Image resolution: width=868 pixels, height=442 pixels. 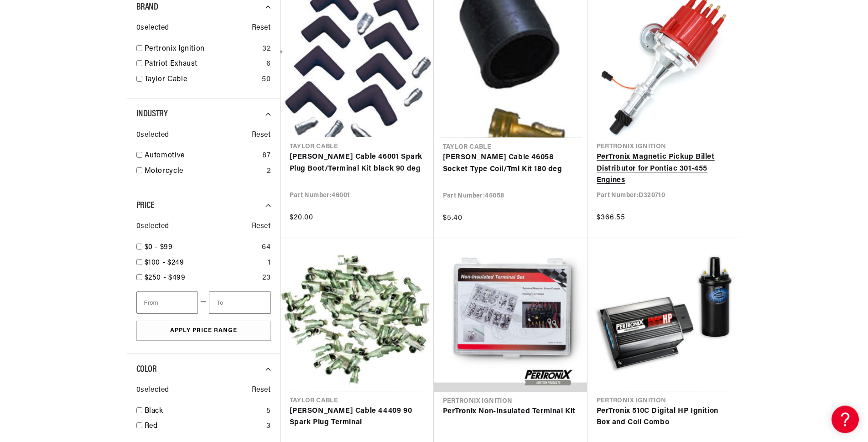 What do you see at coordinates (266, 156) in the screenshot?
I see `div: 87` at bounding box center [266, 156].